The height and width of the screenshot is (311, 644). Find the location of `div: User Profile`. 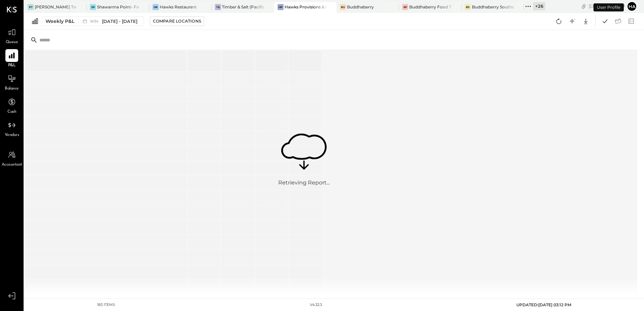

div: User Profile is located at coordinates (609, 8).